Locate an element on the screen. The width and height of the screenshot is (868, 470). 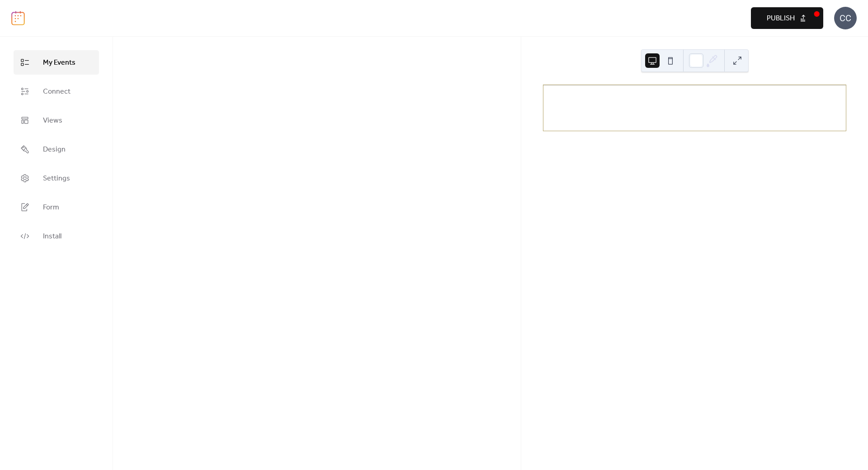
span: Settings is located at coordinates (57, 178).